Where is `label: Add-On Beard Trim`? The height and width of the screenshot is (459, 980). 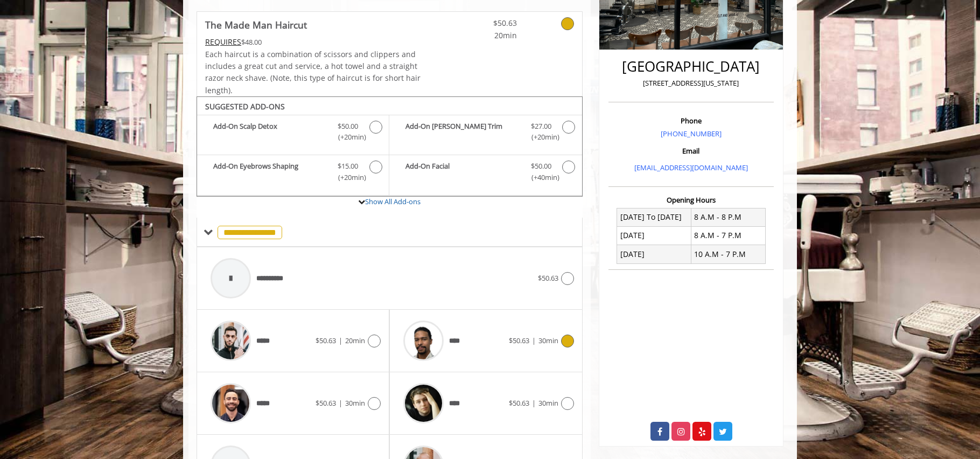 label: Add-On Beard Trim is located at coordinates (485, 133).